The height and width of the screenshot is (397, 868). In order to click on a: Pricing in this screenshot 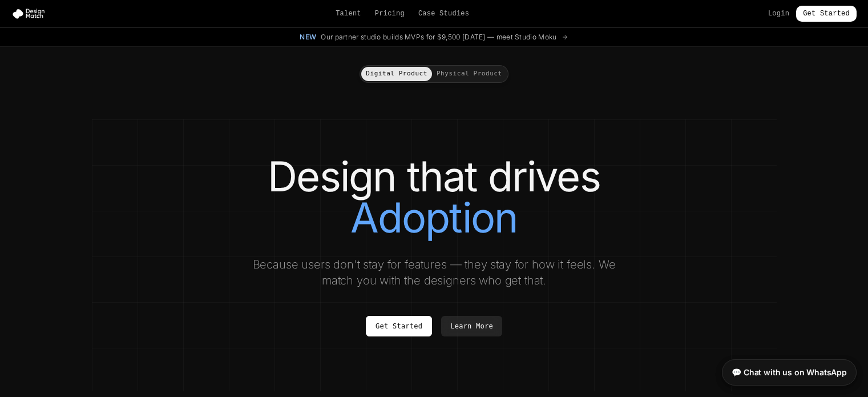, I will do `click(390, 13)`.